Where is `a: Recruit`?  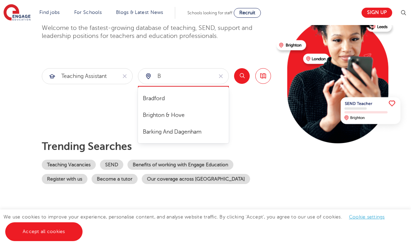 a: Recruit is located at coordinates (247, 13).